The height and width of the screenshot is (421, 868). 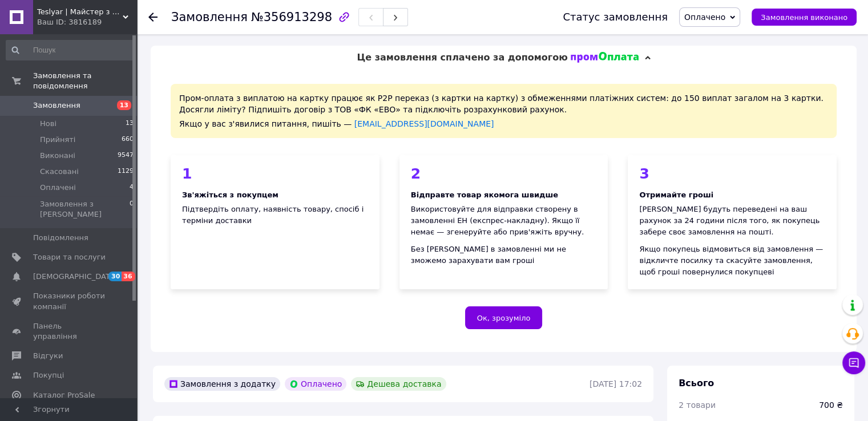 What do you see at coordinates (230, 195) in the screenshot?
I see `b: Зв'яжіться з покупцем` at bounding box center [230, 195].